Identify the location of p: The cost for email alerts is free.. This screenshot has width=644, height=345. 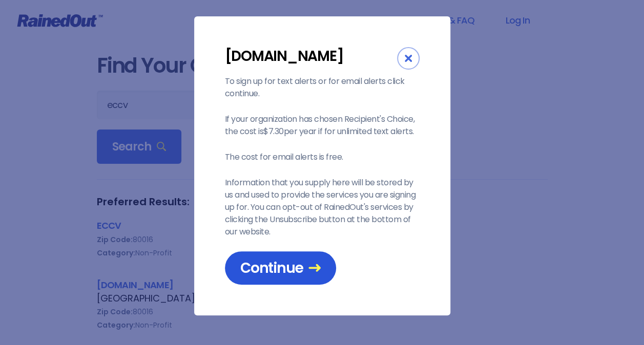
(322, 157).